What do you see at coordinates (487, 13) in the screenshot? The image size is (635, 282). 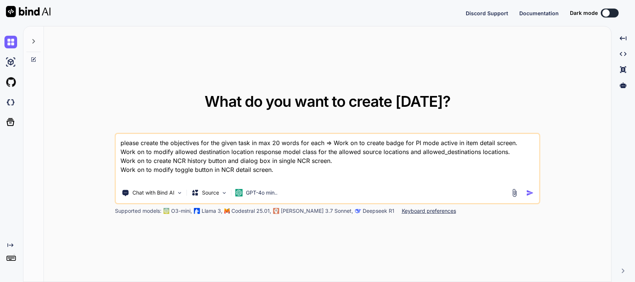 I see `span: Discord Support` at bounding box center [487, 13].